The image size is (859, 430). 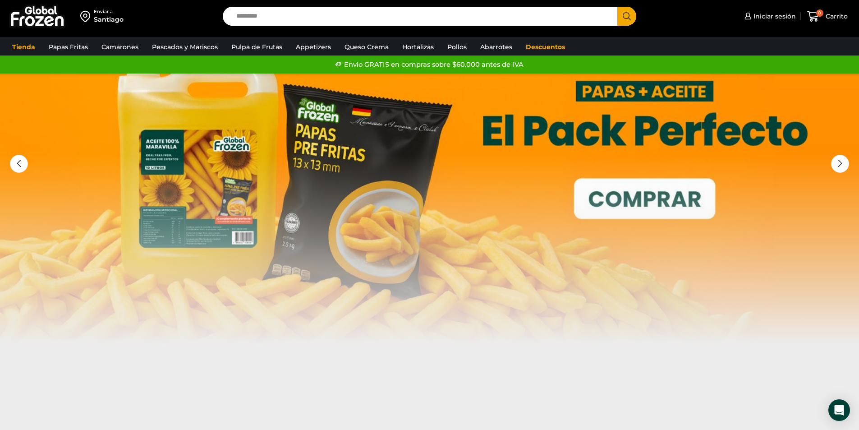 I want to click on button: Search button, so click(x=627, y=16).